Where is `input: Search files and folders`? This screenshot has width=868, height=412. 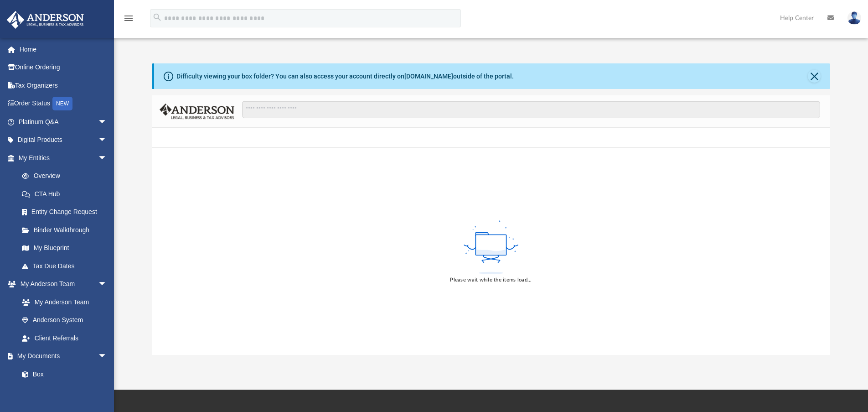
input: Search files and folders is located at coordinates (531, 110).